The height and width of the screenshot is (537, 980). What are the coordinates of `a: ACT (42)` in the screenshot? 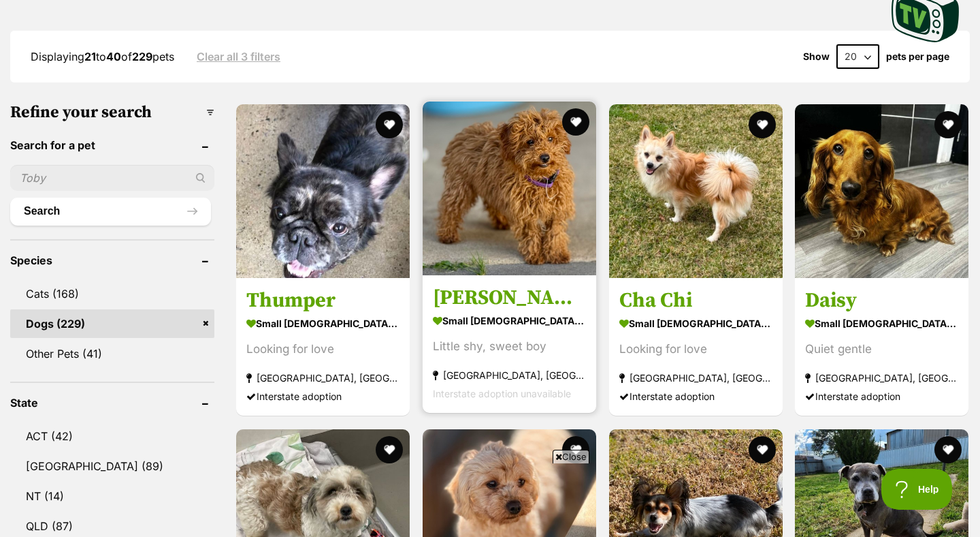 It's located at (112, 436).